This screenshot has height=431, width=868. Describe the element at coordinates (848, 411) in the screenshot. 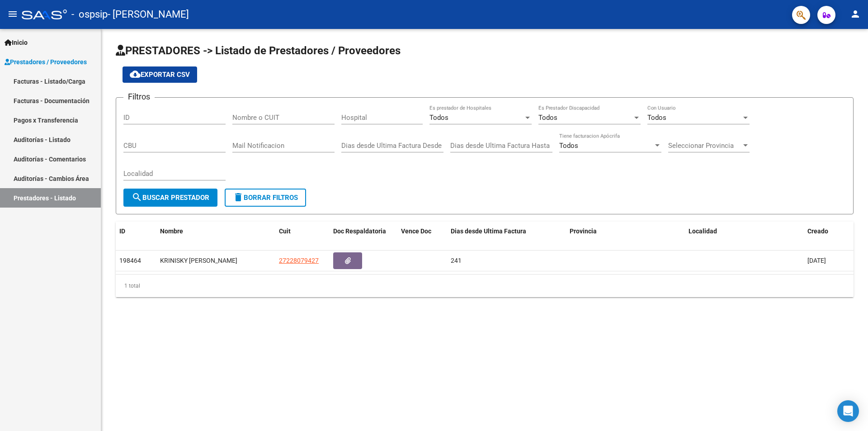

I see `div: Open Intercom Messenger` at that location.